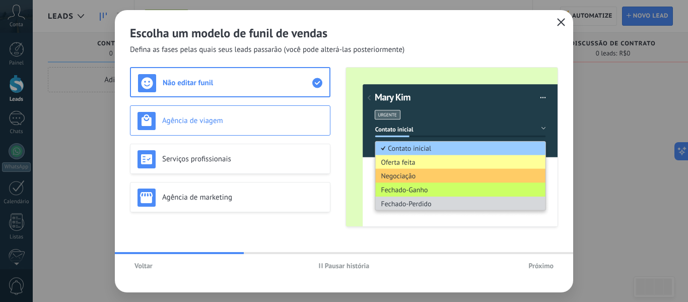 The width and height of the screenshot is (688, 302). Describe the element at coordinates (541, 265) in the screenshot. I see `button: Próximo` at that location.